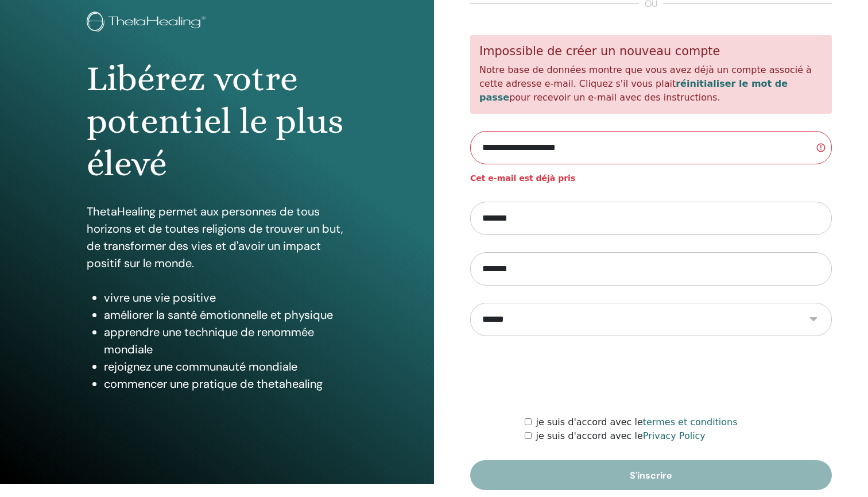 This screenshot has height=497, width=868. I want to click on a: Privacy Policy, so click(674, 436).